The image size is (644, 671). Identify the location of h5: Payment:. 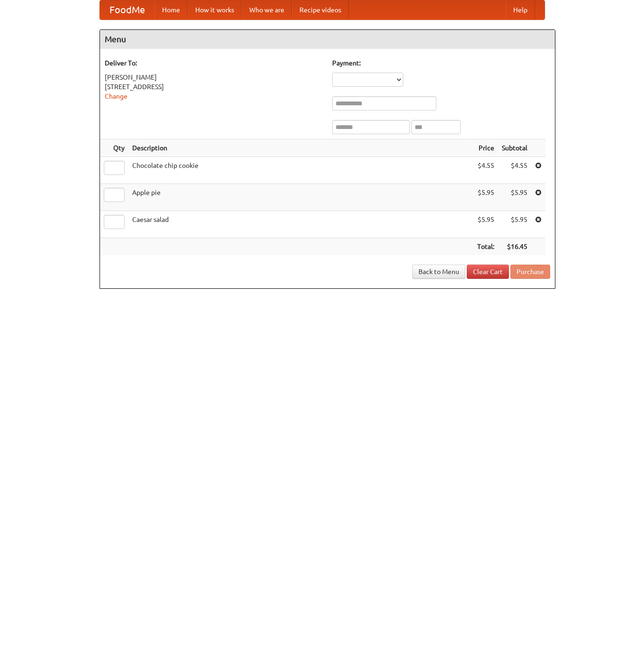
(442, 63).